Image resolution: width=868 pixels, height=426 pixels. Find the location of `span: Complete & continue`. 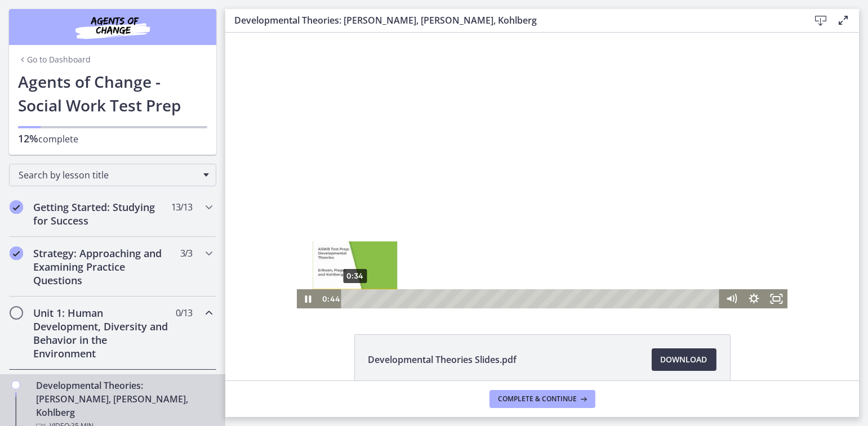

span: Complete & continue is located at coordinates (538, 399).